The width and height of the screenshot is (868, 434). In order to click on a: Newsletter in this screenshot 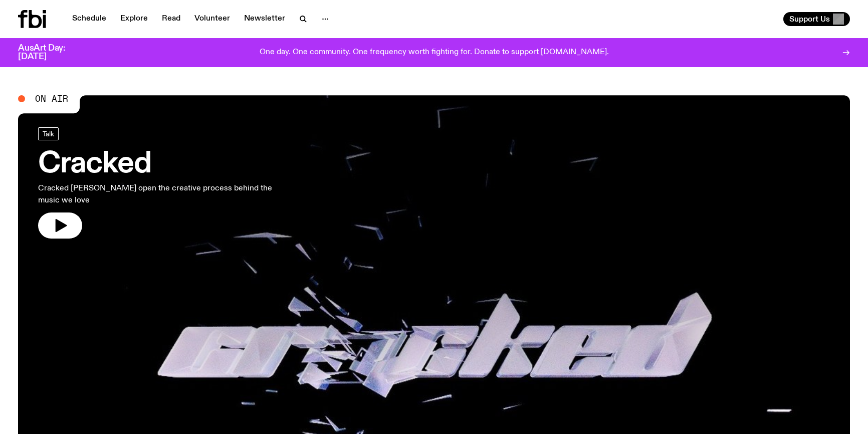, I will do `click(265, 19)`.